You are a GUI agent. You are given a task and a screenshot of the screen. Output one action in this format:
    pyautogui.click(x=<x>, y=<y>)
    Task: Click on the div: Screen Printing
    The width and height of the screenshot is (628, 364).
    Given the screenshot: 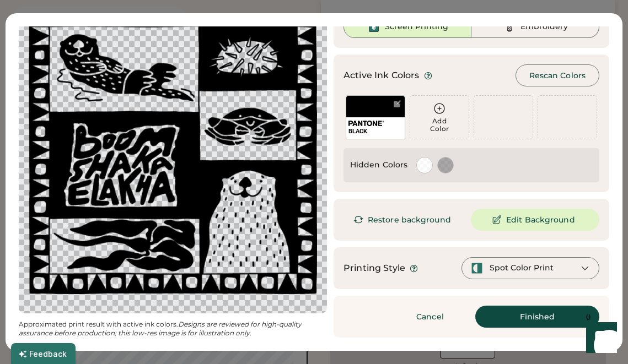 What is the action you would take?
    pyautogui.click(x=416, y=27)
    